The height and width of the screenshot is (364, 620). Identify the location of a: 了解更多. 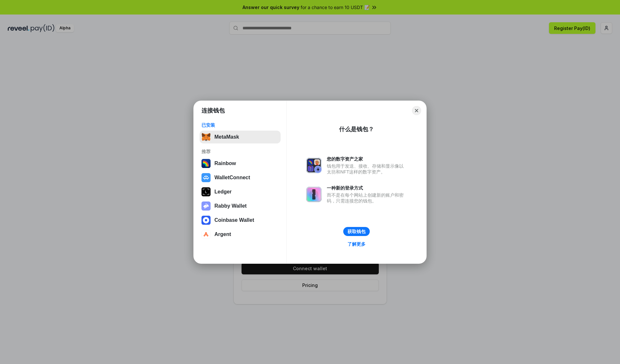
(357, 244).